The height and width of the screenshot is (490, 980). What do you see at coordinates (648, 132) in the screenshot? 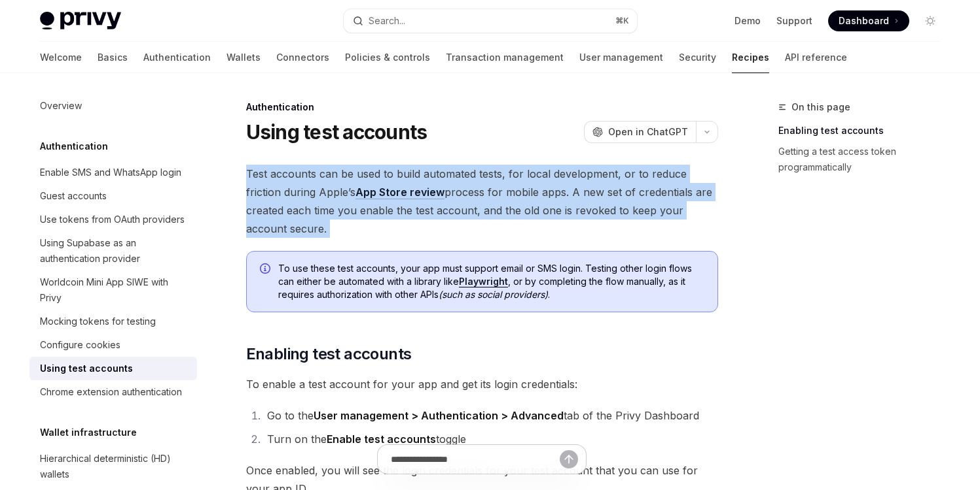
I see `span: Open in ChatGPT` at bounding box center [648, 132].